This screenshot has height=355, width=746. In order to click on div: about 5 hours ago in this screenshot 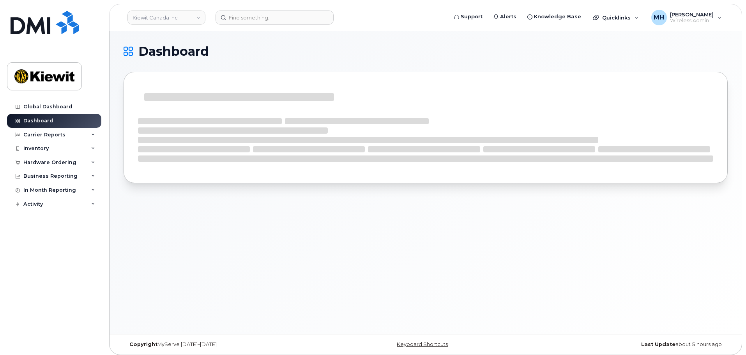, I will do `click(627, 344)`.